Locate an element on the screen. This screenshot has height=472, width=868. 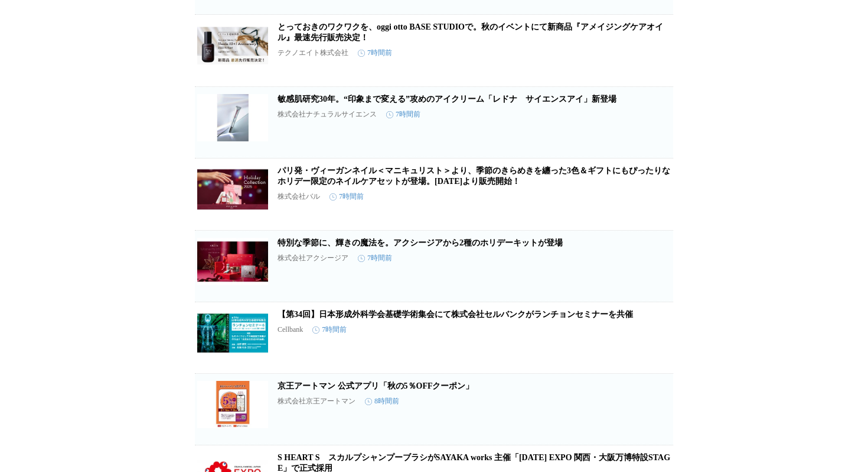
a: 【第34回】日本形成外科学会基礎学術集会にて株式会社セルバンクがランチョンセミナーを共催 is located at coordinates (455, 314).